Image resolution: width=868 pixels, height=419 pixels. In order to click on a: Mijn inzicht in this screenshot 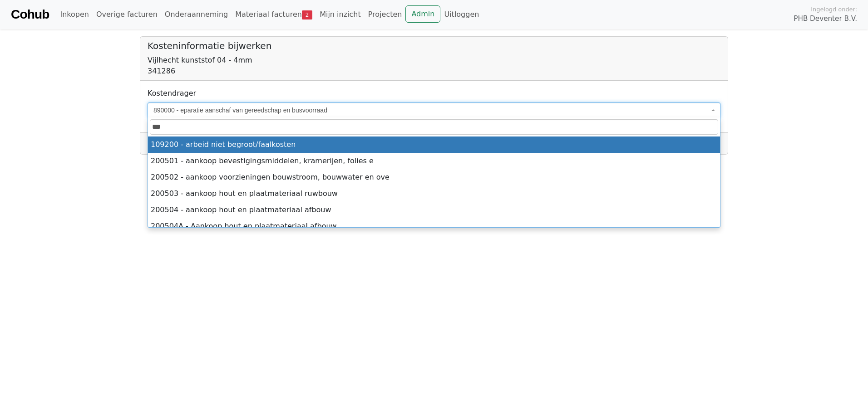, I will do `click(340, 15)`.